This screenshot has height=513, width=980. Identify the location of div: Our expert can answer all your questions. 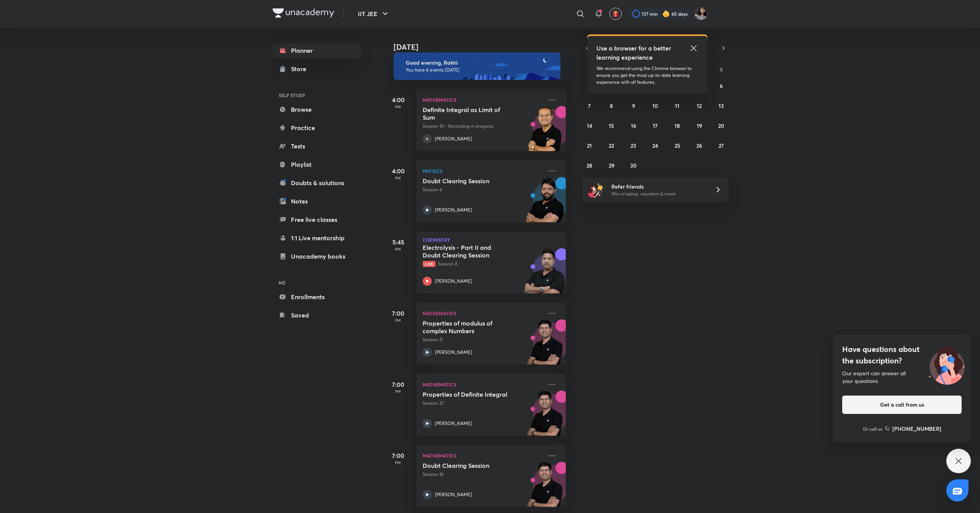
(902, 377).